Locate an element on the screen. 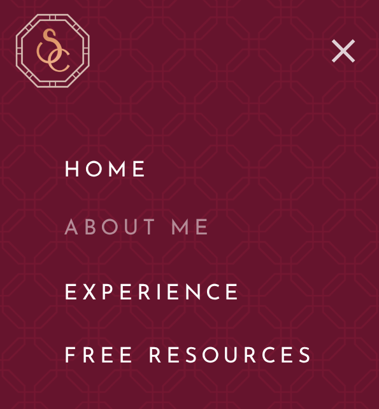 The height and width of the screenshot is (409, 379). nav: EXPERIENCE is located at coordinates (154, 293).